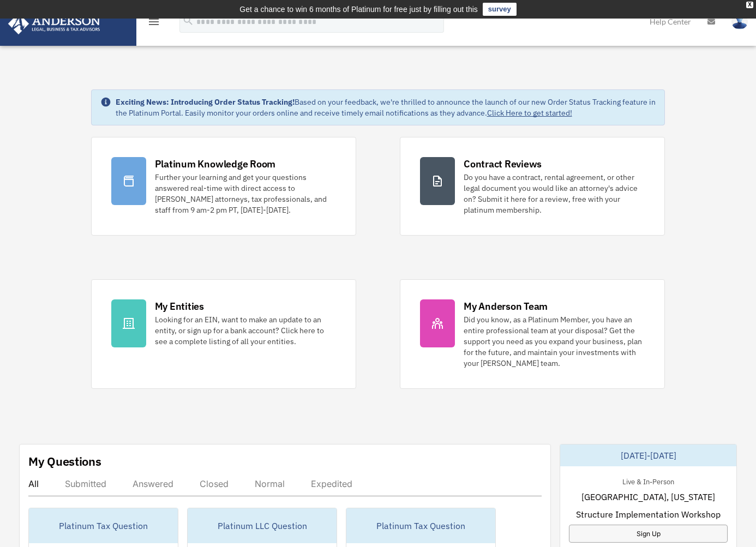 The image size is (756, 547). What do you see at coordinates (180, 306) in the screenshot?
I see `div: My Entities` at bounding box center [180, 306].